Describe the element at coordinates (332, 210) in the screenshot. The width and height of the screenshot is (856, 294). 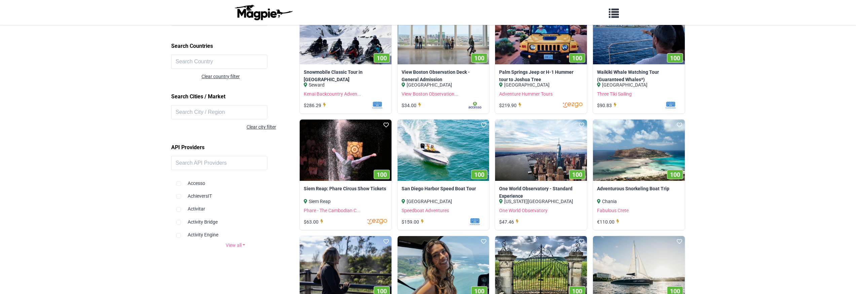
I see `a: Phare - The Cambodian C...` at that location.